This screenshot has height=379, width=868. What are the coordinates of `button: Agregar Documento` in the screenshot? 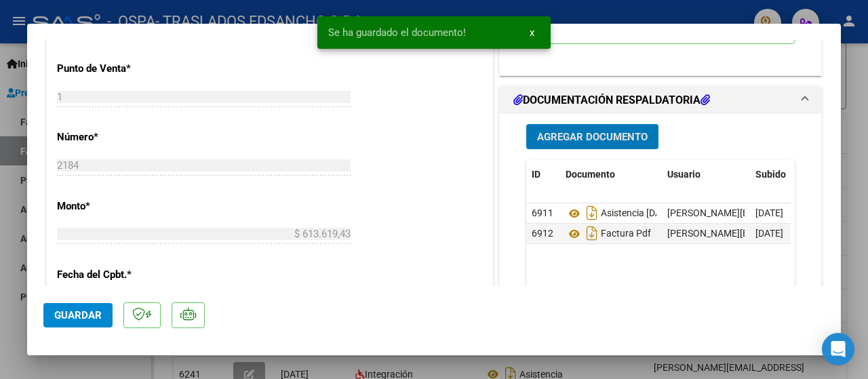 It's located at (592, 136).